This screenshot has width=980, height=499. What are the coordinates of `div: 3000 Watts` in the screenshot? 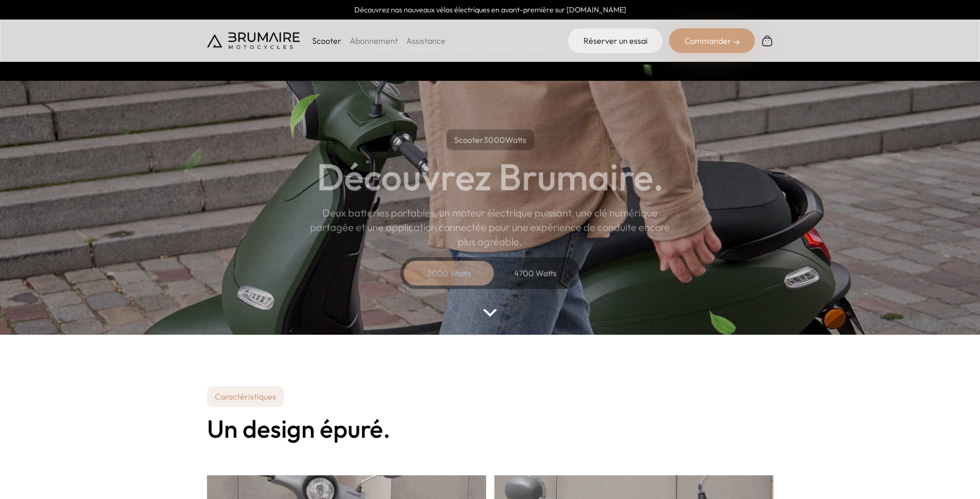 It's located at (449, 273).